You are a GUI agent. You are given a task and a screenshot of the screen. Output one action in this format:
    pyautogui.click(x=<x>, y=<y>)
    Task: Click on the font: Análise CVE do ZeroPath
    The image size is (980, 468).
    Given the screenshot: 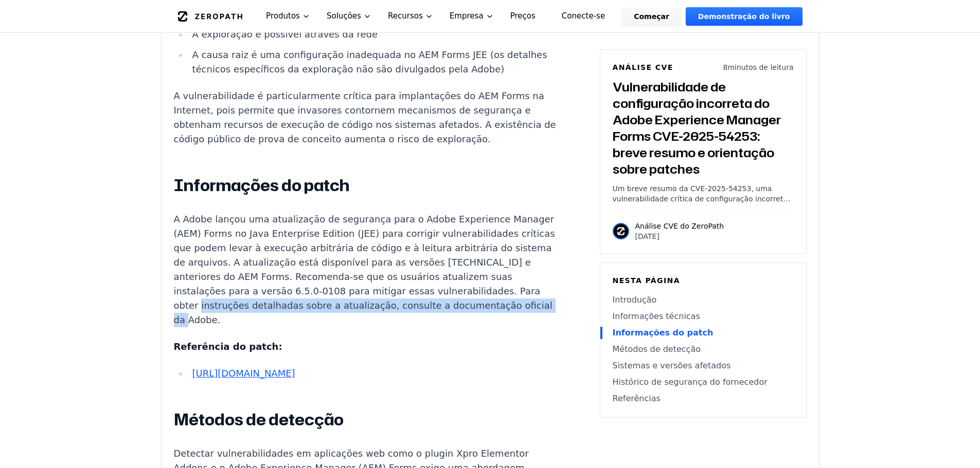 What is the action you would take?
    pyautogui.click(x=679, y=226)
    